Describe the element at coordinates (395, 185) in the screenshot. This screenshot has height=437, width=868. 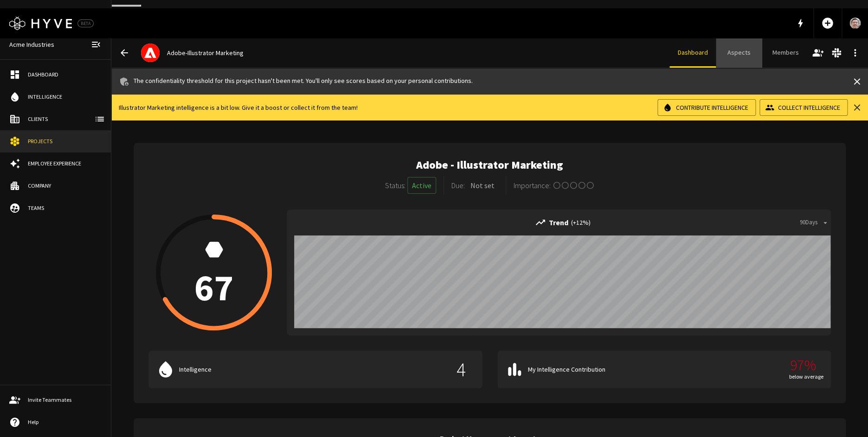
I see `div: Status:` at that location.